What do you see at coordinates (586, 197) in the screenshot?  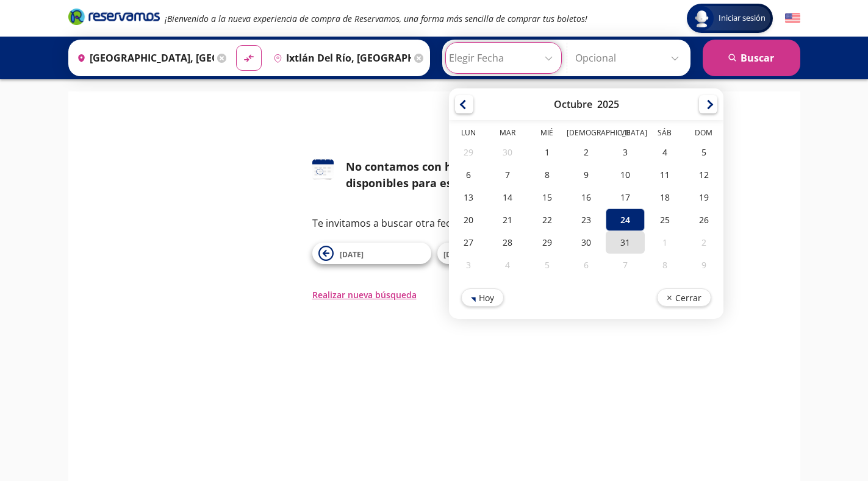 I see `div: 16-Oct-25` at bounding box center [586, 197].